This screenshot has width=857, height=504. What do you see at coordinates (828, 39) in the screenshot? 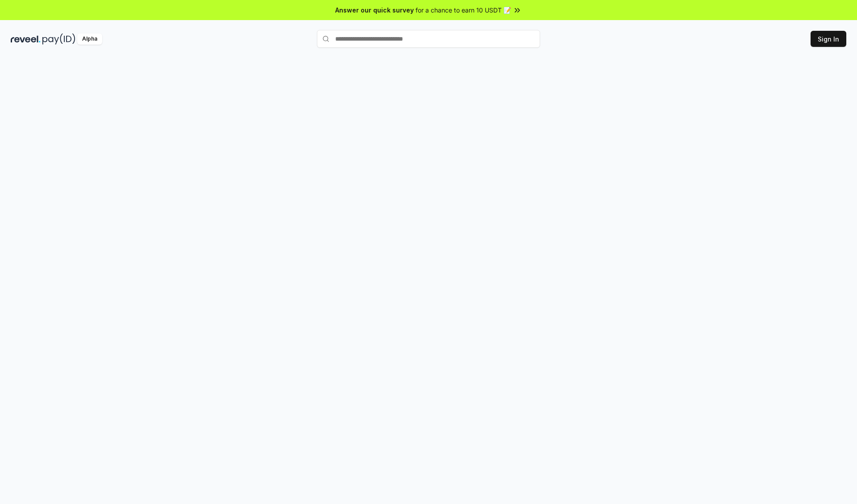
I see `button: Sign In` at bounding box center [828, 39].